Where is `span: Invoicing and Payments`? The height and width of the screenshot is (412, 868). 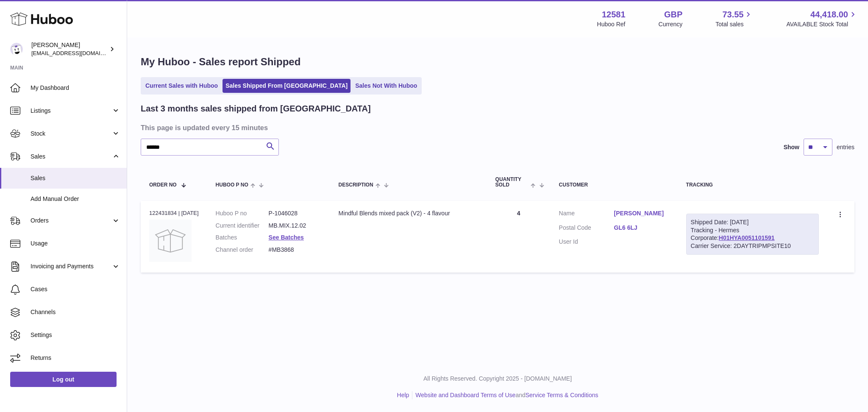
span: Invoicing and Payments is located at coordinates (71, 266).